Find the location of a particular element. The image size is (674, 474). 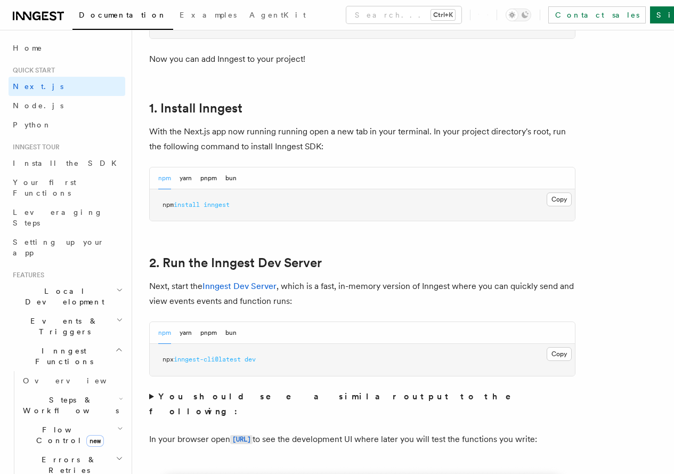

span: Next.js is located at coordinates (38, 86).